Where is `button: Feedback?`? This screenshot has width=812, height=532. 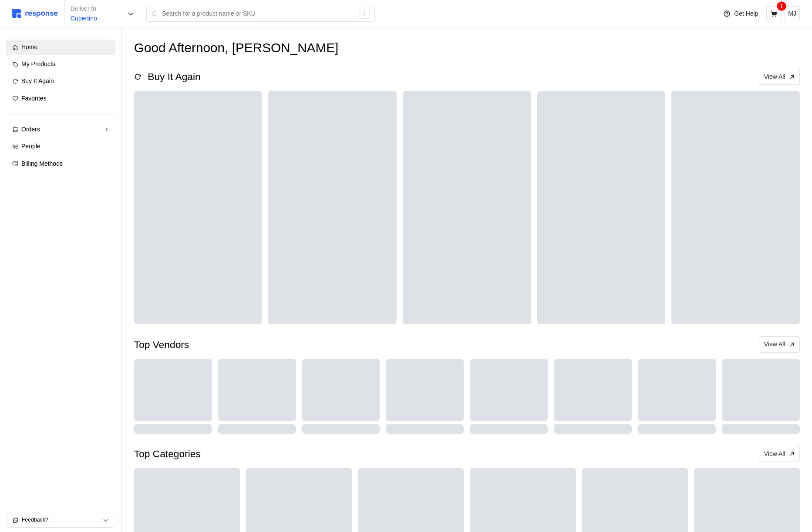
button: Feedback? is located at coordinates (61, 520).